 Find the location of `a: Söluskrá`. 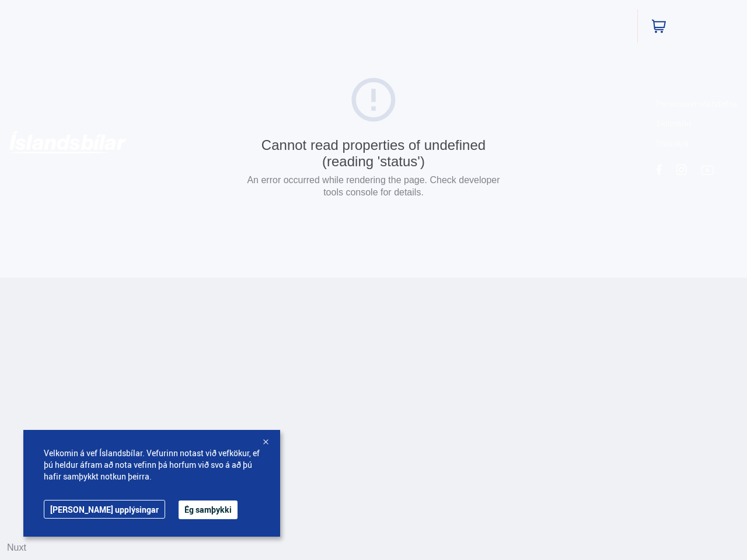

a: Söluskrá is located at coordinates (672, 143).